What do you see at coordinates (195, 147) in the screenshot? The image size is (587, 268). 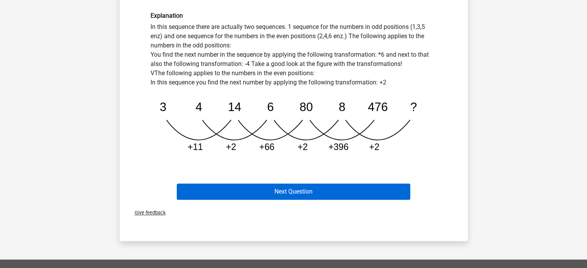 I see `tspan: +11` at bounding box center [195, 147].